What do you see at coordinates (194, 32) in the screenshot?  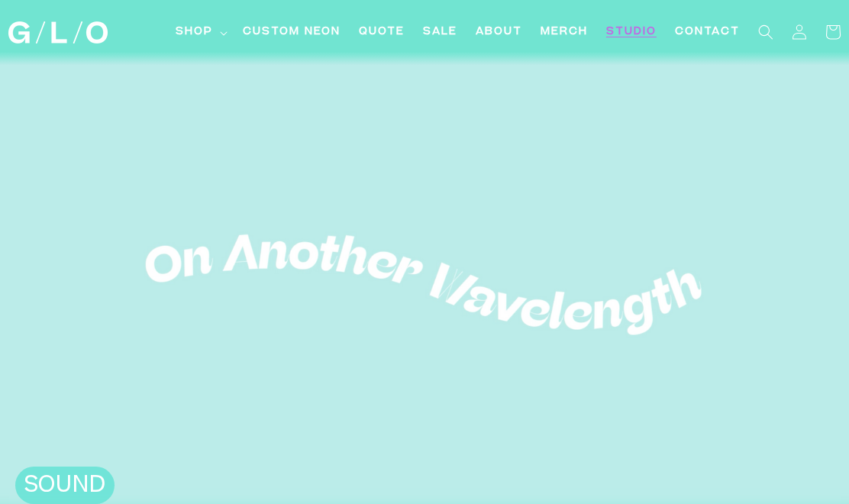 I see `span: Shop` at bounding box center [194, 32].